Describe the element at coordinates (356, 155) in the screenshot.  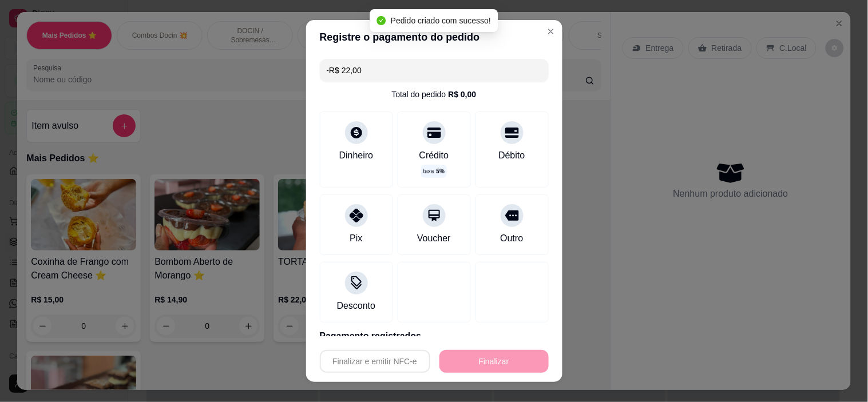
I see `div: Dinheiro` at that location.